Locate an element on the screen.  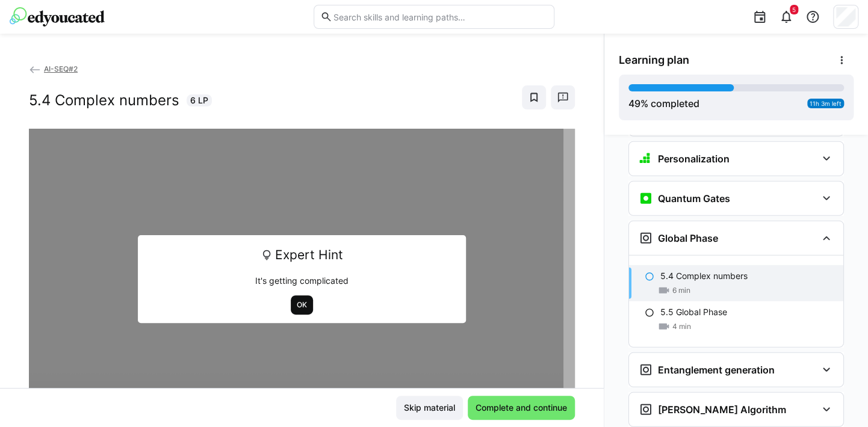
span: 6 min is located at coordinates (682, 291).